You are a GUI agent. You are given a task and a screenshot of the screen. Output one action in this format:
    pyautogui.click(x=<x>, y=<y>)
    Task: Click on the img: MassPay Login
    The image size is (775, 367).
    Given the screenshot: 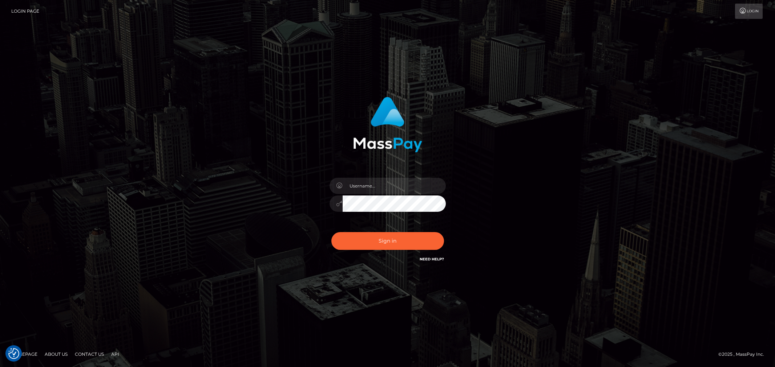 What is the action you would take?
    pyautogui.click(x=387, y=125)
    